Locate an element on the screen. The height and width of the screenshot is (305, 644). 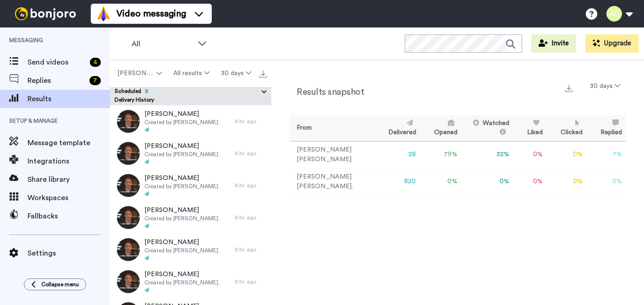
td: 28 is located at coordinates (397, 154).